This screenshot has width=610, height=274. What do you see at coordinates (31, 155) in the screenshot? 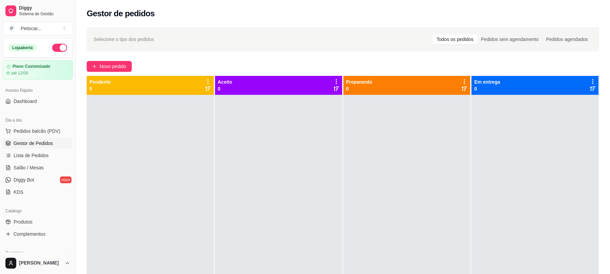
I see `span: Lista de Pedidos` at bounding box center [31, 155].